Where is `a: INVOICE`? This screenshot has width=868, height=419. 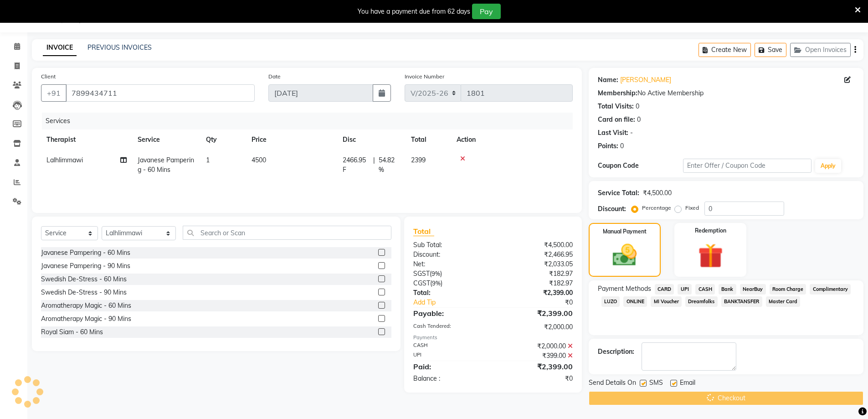
a: INVOICE is located at coordinates (60, 48).